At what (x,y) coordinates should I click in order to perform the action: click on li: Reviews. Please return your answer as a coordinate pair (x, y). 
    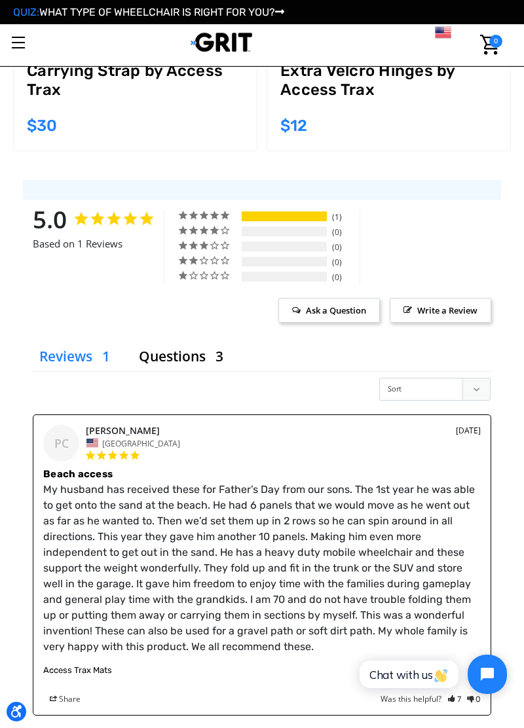
    Looking at the image, I should click on (76, 357).